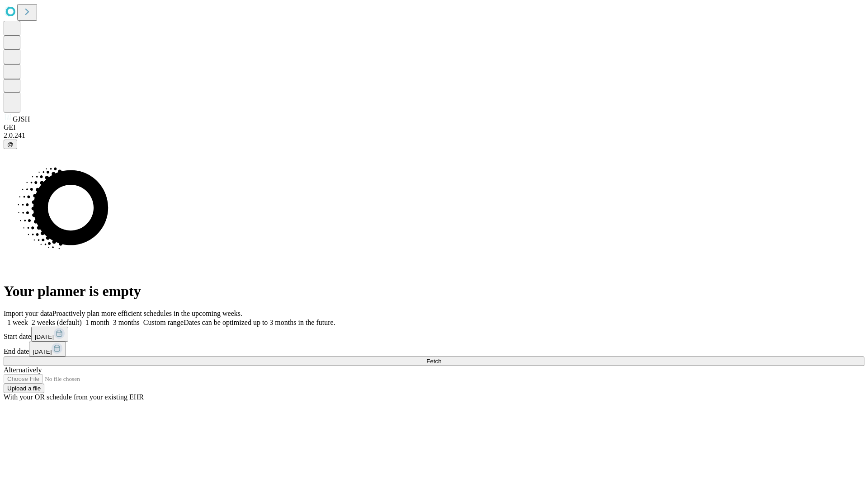 This screenshot has height=488, width=868. Describe the element at coordinates (24, 388) in the screenshot. I see `button: Upload a file` at that location.